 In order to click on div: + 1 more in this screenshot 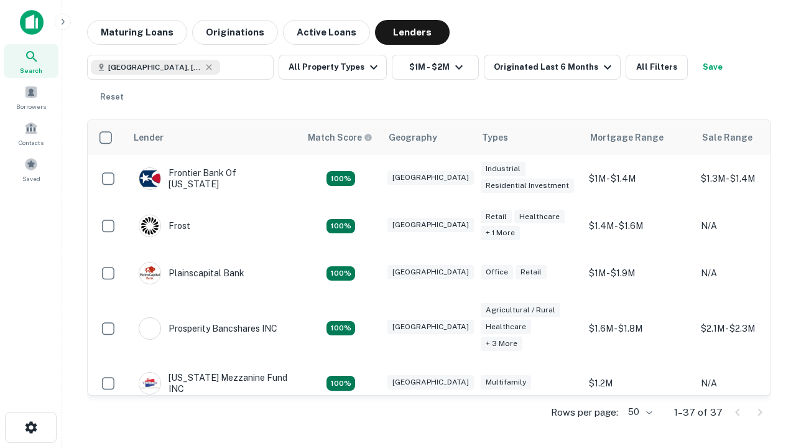, I will do `click(500, 233)`.